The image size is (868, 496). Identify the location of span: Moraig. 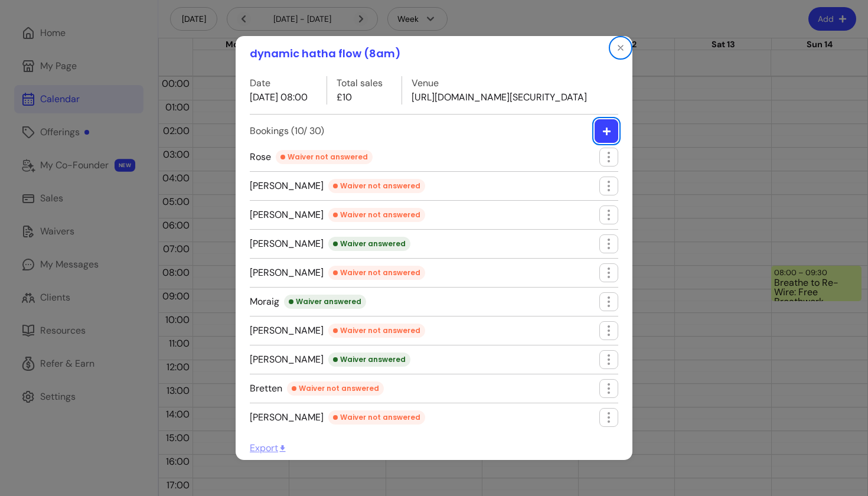
(308, 301).